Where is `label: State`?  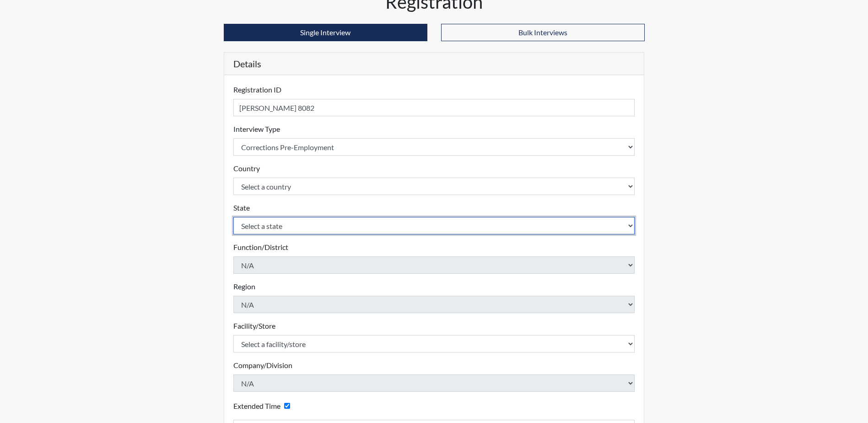 label: State is located at coordinates (241, 208).